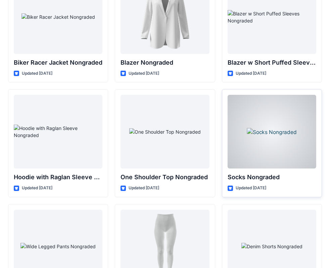  What do you see at coordinates (58, 63) in the screenshot?
I see `p: Biker Racer Jacket Nongraded` at bounding box center [58, 63].